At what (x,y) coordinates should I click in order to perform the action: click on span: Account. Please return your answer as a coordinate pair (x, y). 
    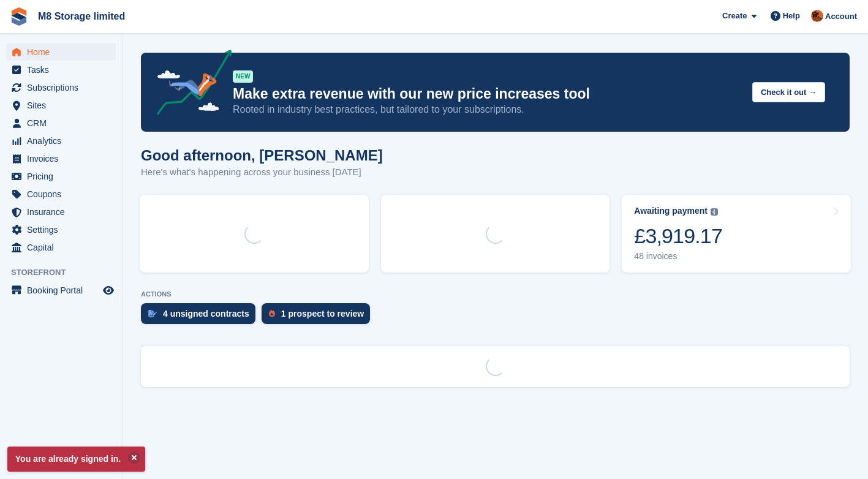
    Looking at the image, I should click on (842, 17).